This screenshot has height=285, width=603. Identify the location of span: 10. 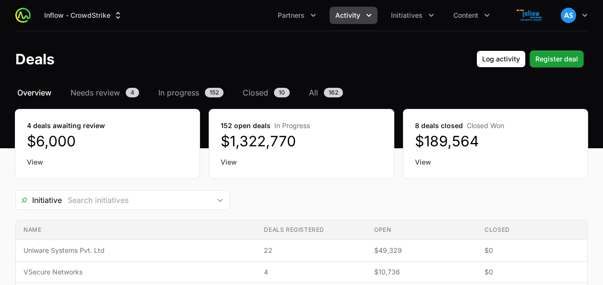
(281, 93).